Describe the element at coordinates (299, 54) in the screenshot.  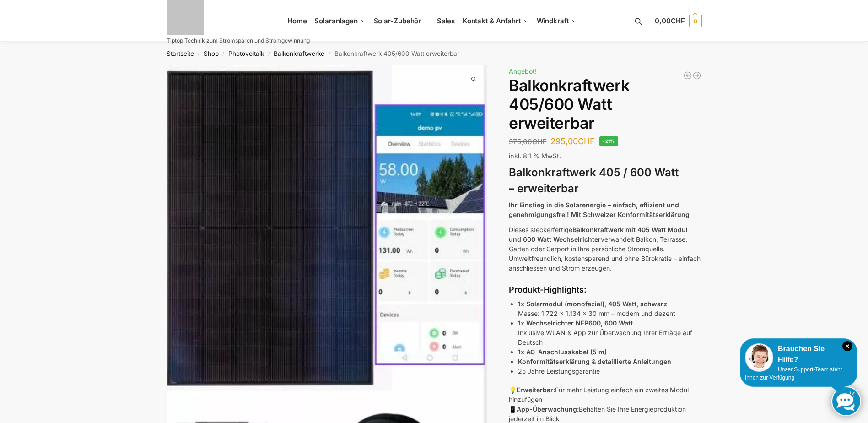
I see `a: Balkonkraftwerke` at that location.